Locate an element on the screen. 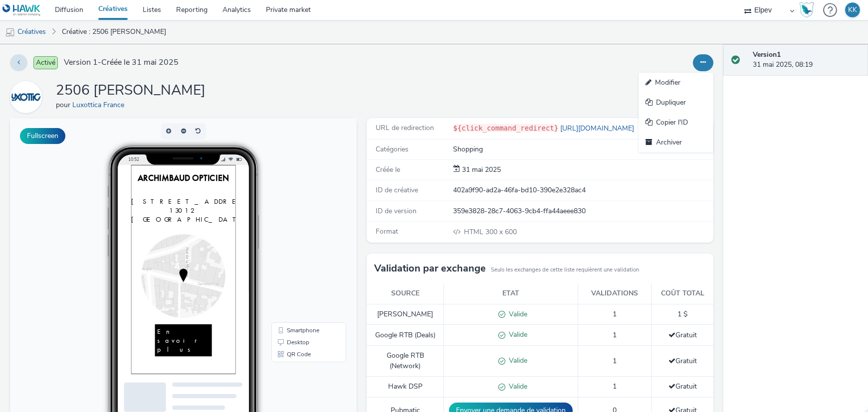 Image resolution: width=868 pixels, height=412 pixels. span: Desktop is located at coordinates (288, 224).